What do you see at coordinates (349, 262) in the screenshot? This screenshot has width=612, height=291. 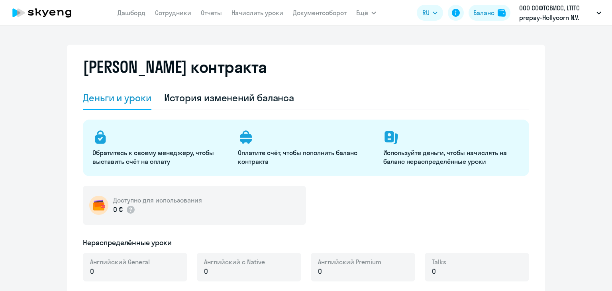 I see `span: Английский Premium` at bounding box center [349, 262].